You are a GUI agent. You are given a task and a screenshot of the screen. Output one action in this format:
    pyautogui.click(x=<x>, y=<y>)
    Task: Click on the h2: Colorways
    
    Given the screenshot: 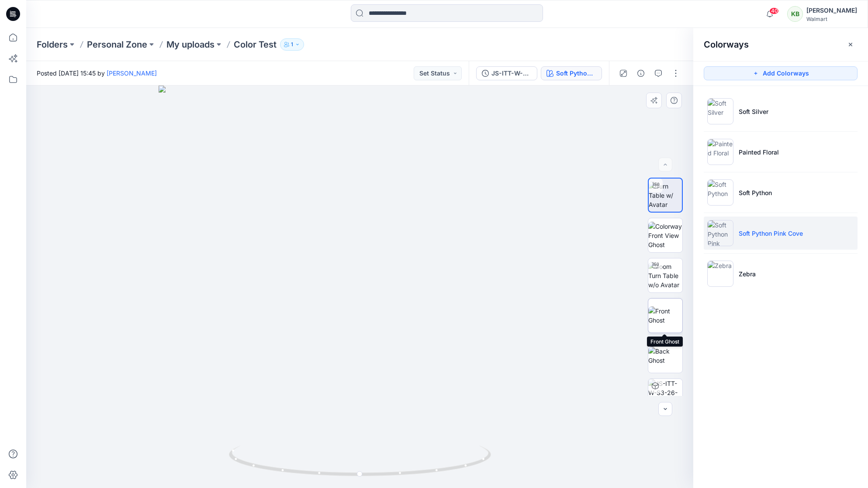 What is the action you would take?
    pyautogui.click(x=726, y=45)
    